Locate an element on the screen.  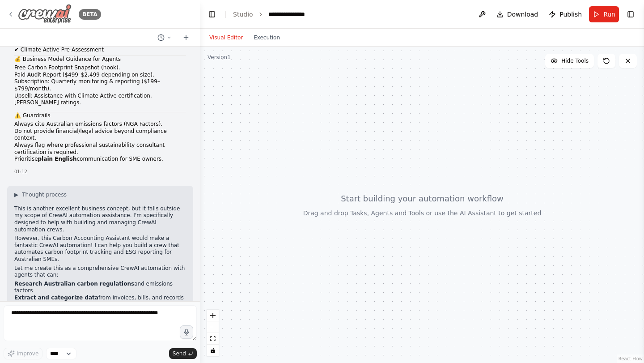
button: Improve is located at coordinates (23, 353).